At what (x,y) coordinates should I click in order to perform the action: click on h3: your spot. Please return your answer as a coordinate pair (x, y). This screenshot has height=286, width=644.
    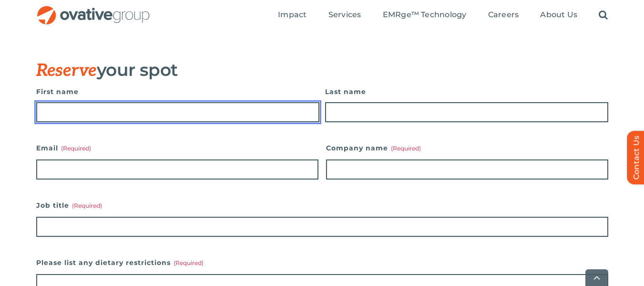
    Looking at the image, I should click on (299, 70).